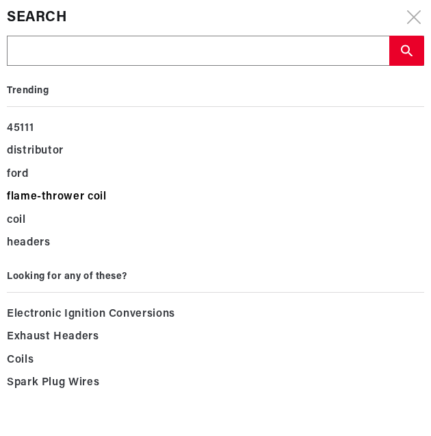 The height and width of the screenshot is (436, 431). Describe the element at coordinates (53, 337) in the screenshot. I see `span: Exhaust Headers` at that location.